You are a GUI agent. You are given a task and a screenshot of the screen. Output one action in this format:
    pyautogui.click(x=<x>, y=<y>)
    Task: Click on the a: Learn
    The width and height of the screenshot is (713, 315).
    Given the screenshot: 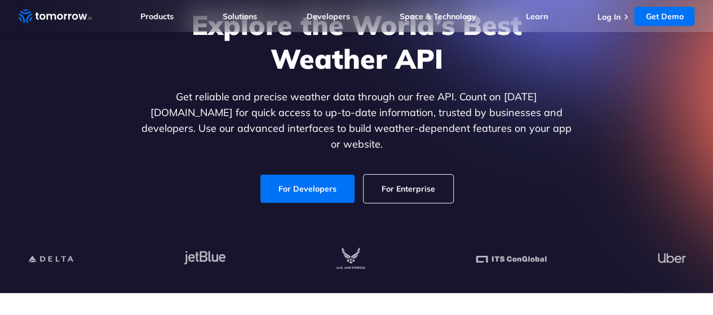 What is the action you would take?
    pyautogui.click(x=537, y=16)
    